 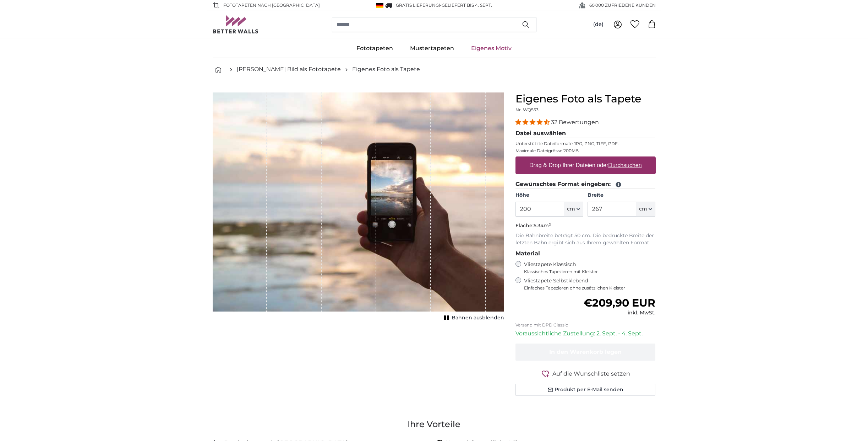 I want to click on button: (de), so click(x=598, y=24).